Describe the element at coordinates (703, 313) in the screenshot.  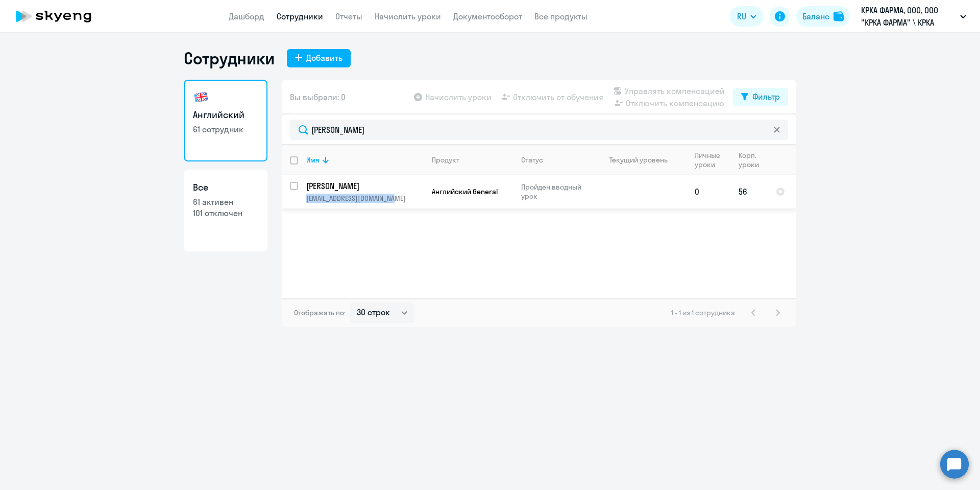
I see `span: 1 - 1 из 1 сотрудника` at that location.